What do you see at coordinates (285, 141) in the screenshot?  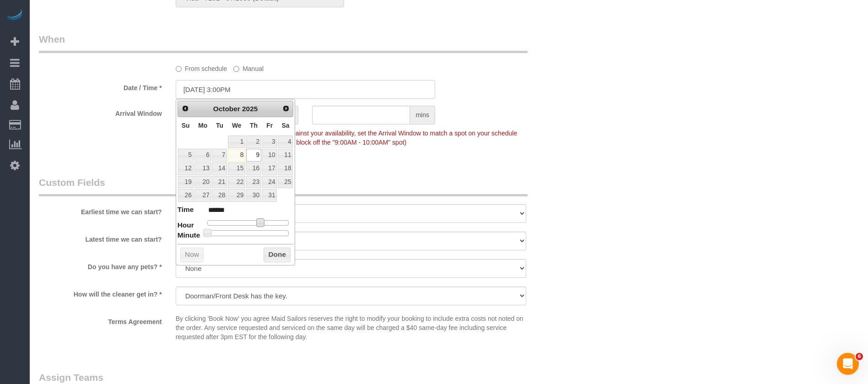 I see `a: 4` at bounding box center [285, 141].